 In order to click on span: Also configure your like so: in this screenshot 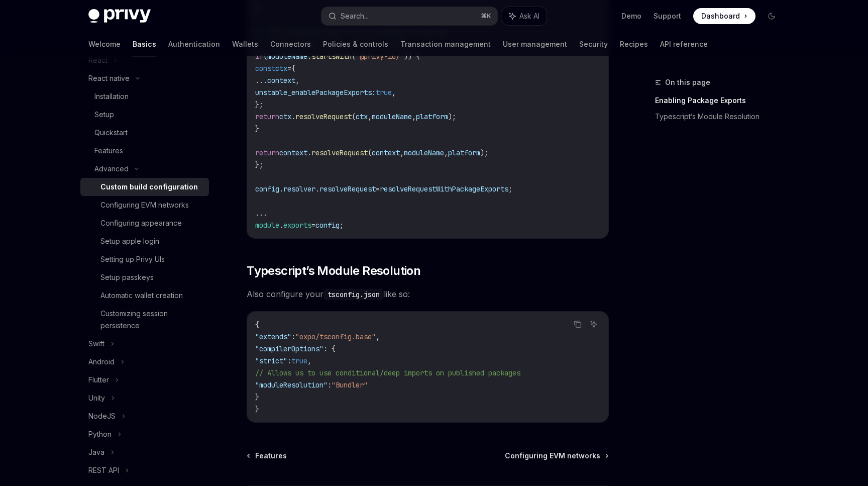, I will do `click(427, 294)`.